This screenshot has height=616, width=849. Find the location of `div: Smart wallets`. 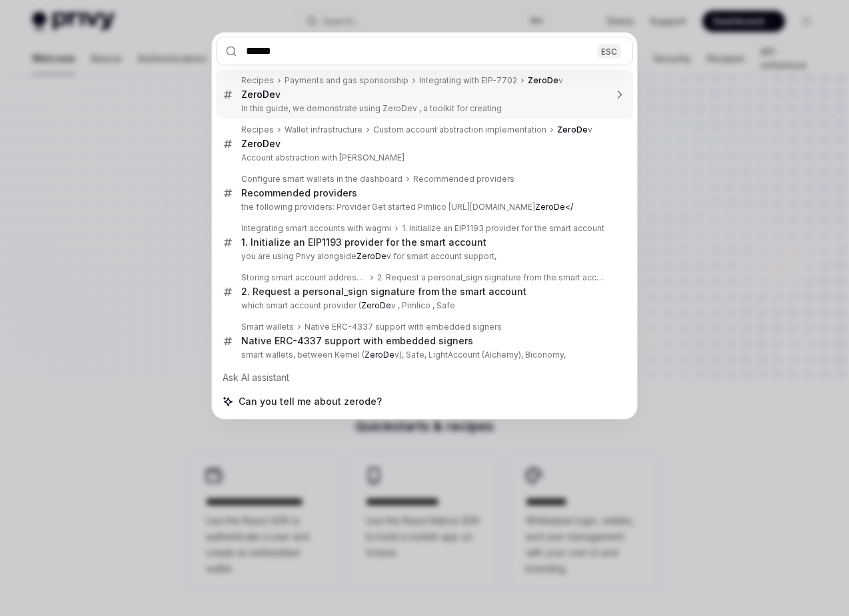

div: Smart wallets is located at coordinates (267, 327).